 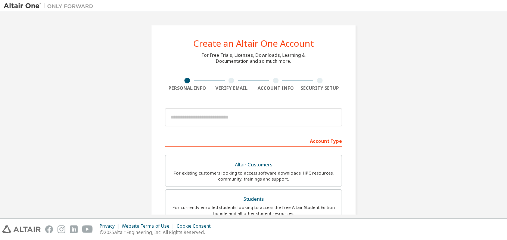 What do you see at coordinates (87, 229) in the screenshot?
I see `img: youtube.svg` at bounding box center [87, 229].